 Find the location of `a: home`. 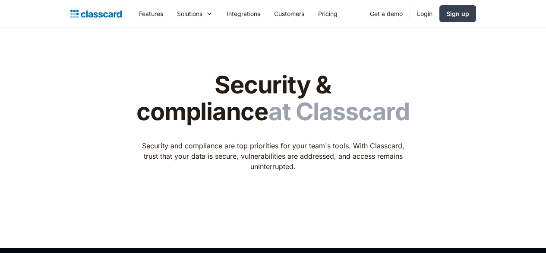

a: home is located at coordinates (96, 14).